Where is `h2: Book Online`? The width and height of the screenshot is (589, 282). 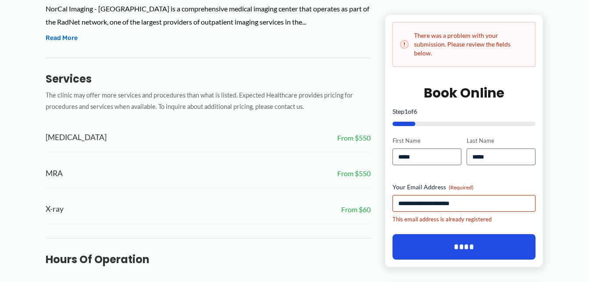
h2: Book Online is located at coordinates (464, 93).